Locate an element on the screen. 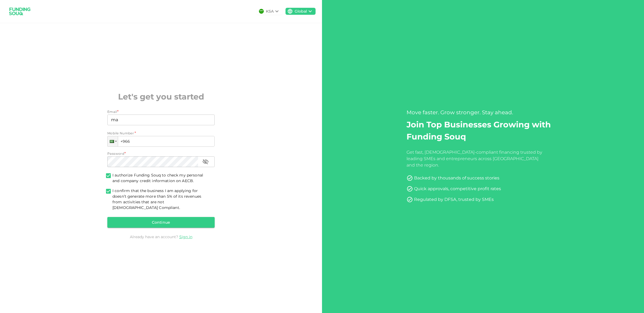 Image resolution: width=644 pixels, height=313 pixels. span: I authorize Funding Souq to check my personal and company credit information on AECB. is located at coordinates (158, 178).